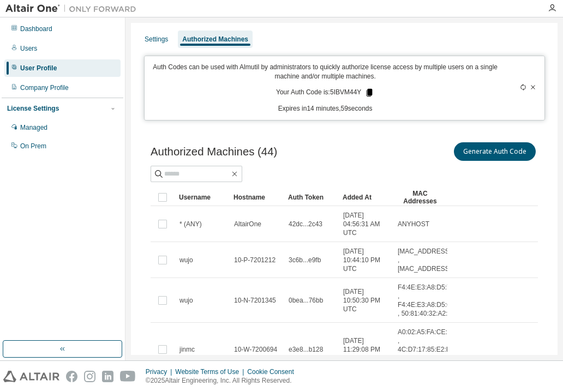  What do you see at coordinates (44, 88) in the screenshot?
I see `div: Company Profile` at bounding box center [44, 88].